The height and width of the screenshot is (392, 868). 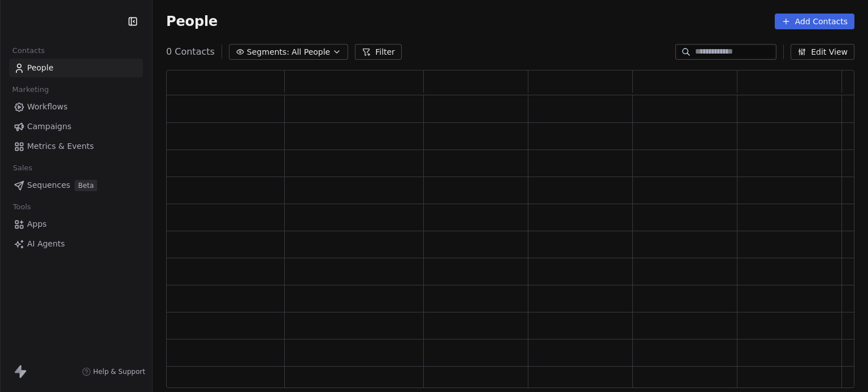 I want to click on span: AI Agents, so click(x=46, y=243).